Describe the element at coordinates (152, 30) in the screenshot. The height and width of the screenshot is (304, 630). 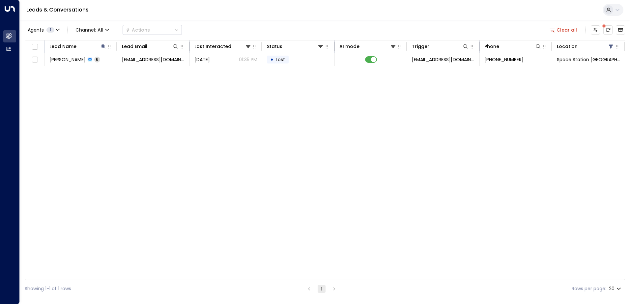
I see `div: Button group with a nested menu` at that location.